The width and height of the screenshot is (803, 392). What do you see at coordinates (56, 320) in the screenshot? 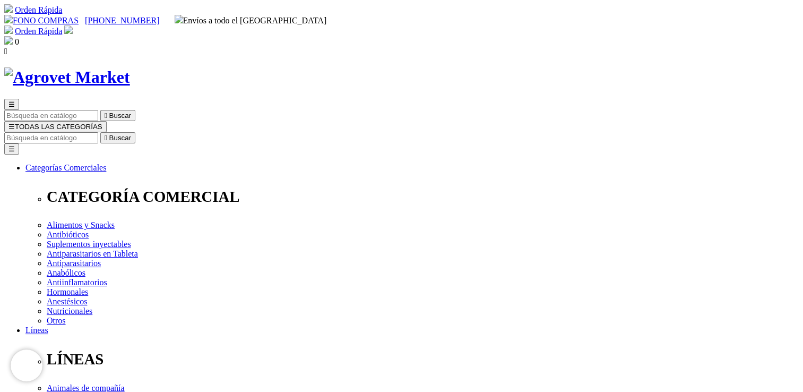
I see `span: Otros` at bounding box center [56, 320].